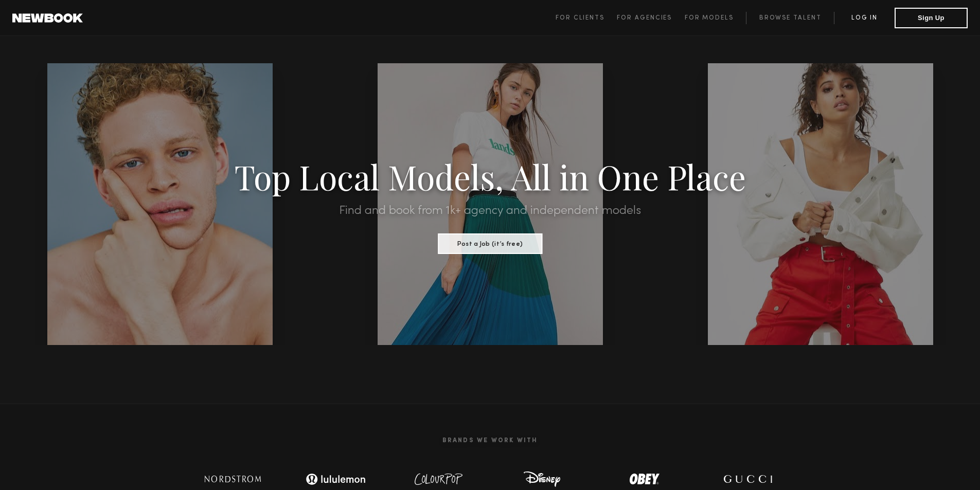 This screenshot has width=980, height=490. I want to click on button: Sign Up, so click(932, 18).